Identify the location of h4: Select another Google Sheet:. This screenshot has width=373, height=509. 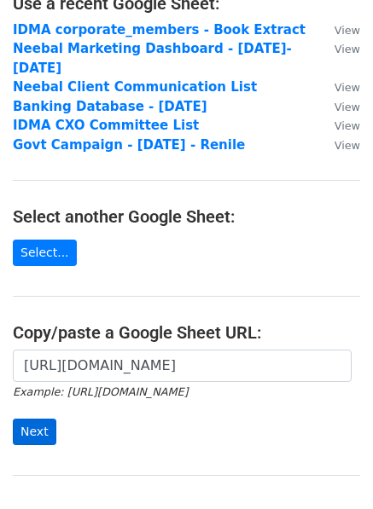
(186, 217).